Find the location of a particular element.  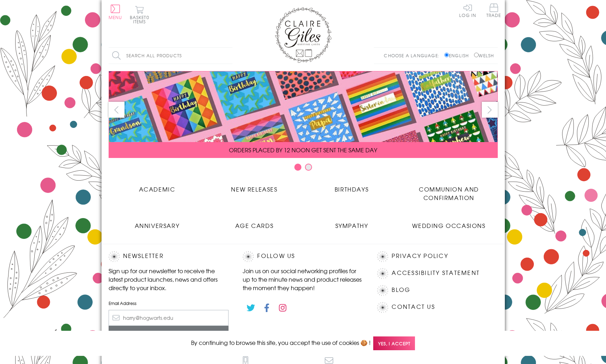

a: New Releases is located at coordinates (255, 186).